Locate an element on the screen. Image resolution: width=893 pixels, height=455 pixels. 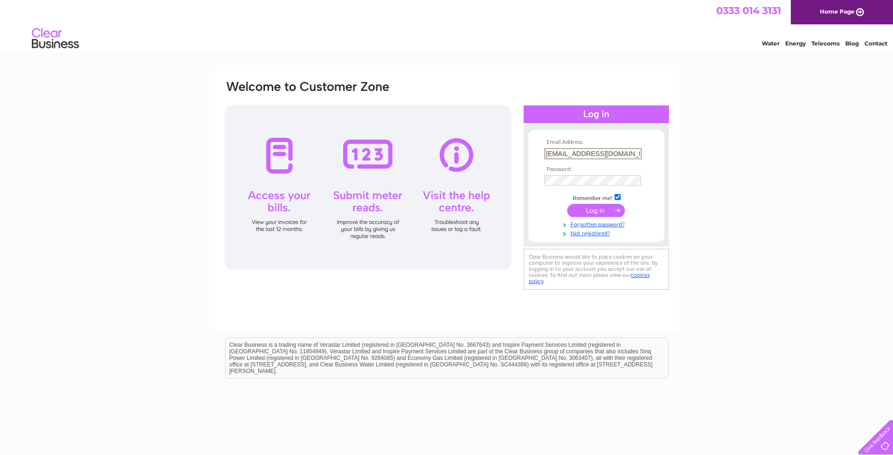
th: Email Address: is located at coordinates (596, 143).